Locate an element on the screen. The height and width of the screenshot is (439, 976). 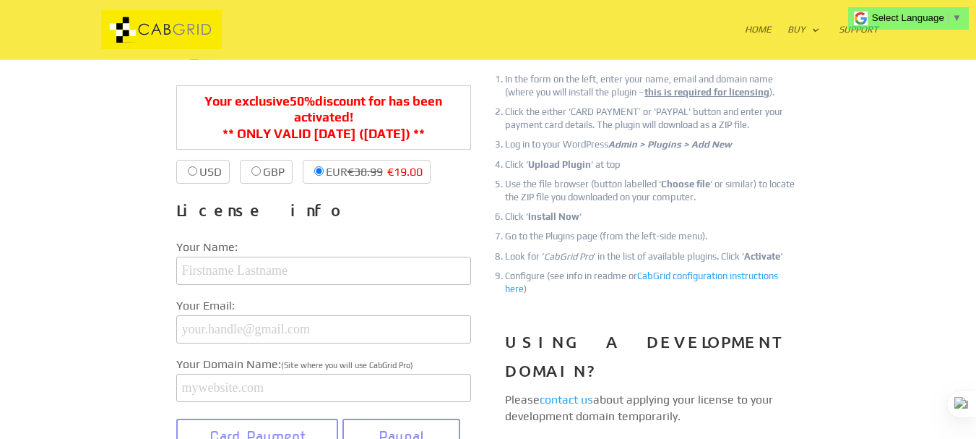
li: Use the file browser (button labelled ‘ ‘ or similar) to locate the ZIP file you downloaded on yo... is located at coordinates (653, 191).